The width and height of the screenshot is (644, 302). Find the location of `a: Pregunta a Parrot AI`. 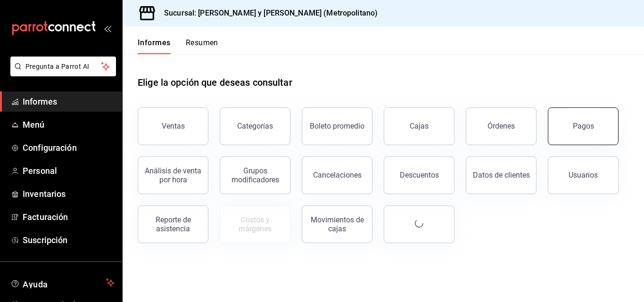

a: Pregunta a Parrot AI is located at coordinates (61, 73).